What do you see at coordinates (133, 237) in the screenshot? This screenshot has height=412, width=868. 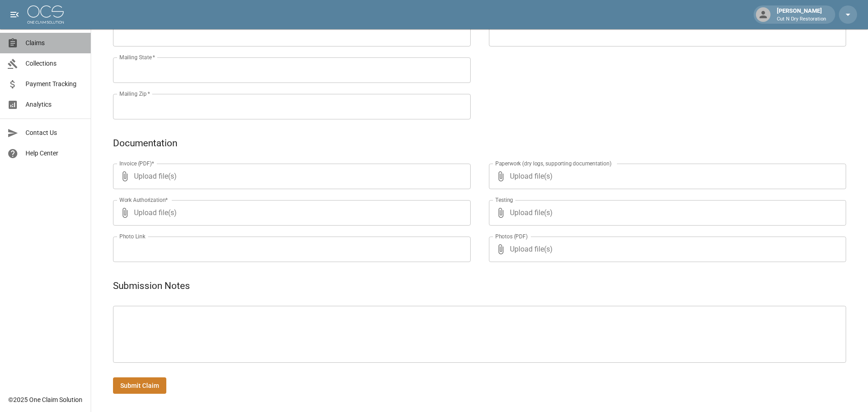 I see `label: Photo Link` at bounding box center [133, 237].